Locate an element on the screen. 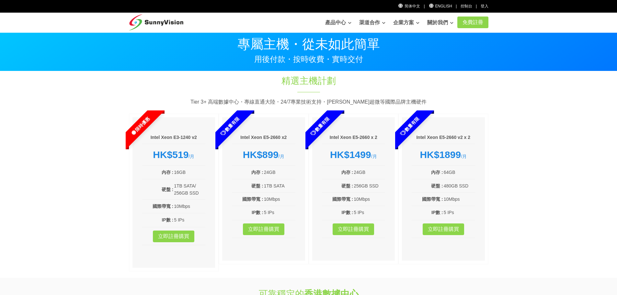  h6: Intel Xeon E5-2660 x2 is located at coordinates (264, 138).